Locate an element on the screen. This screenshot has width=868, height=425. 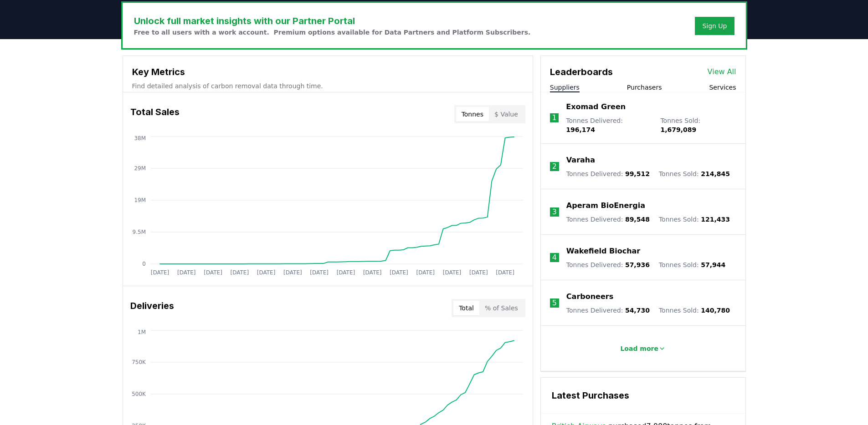
h3: Deliveries is located at coordinates (152, 308).